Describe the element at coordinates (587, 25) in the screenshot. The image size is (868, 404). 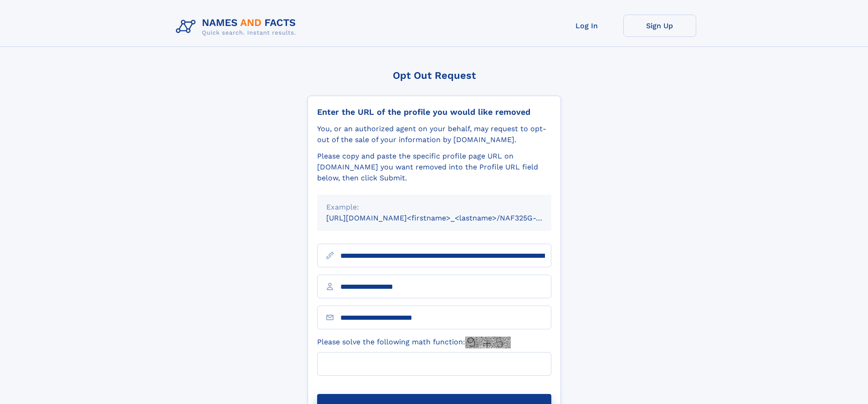
I see `a: Log In` at that location.